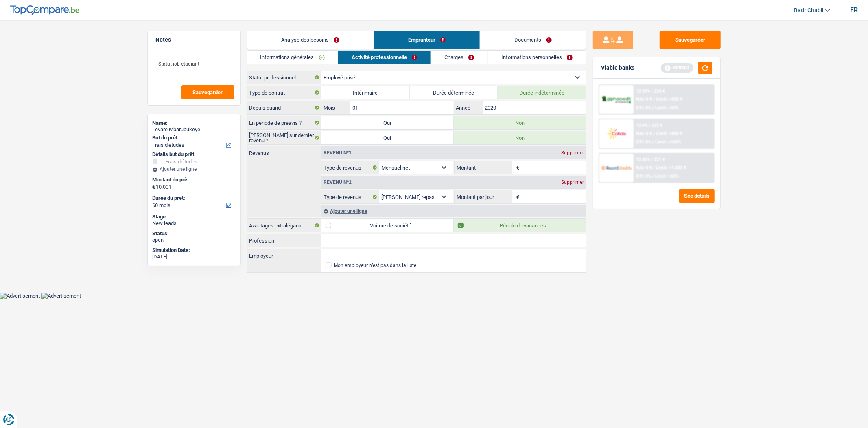 Image resolution: width=868 pixels, height=428 pixels. What do you see at coordinates (533, 40) in the screenshot?
I see `a: Documents` at bounding box center [533, 40].